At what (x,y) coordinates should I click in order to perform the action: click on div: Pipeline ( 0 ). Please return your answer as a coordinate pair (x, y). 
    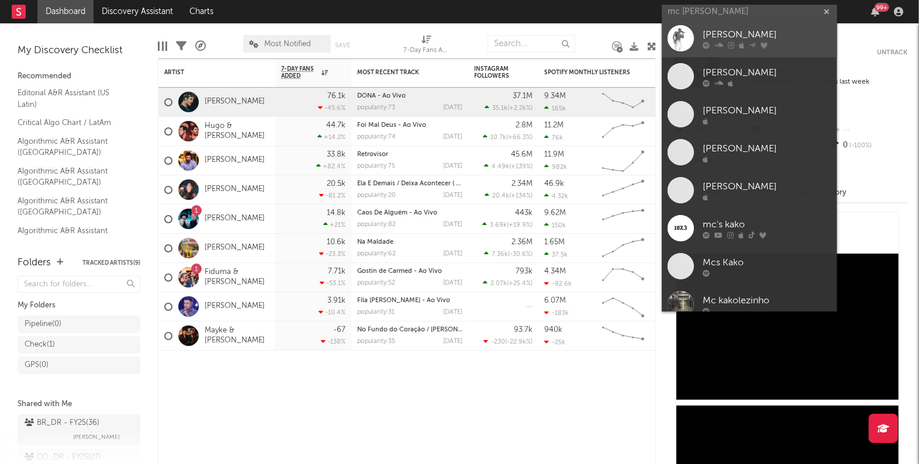
    Looking at the image, I should click on (43, 325).